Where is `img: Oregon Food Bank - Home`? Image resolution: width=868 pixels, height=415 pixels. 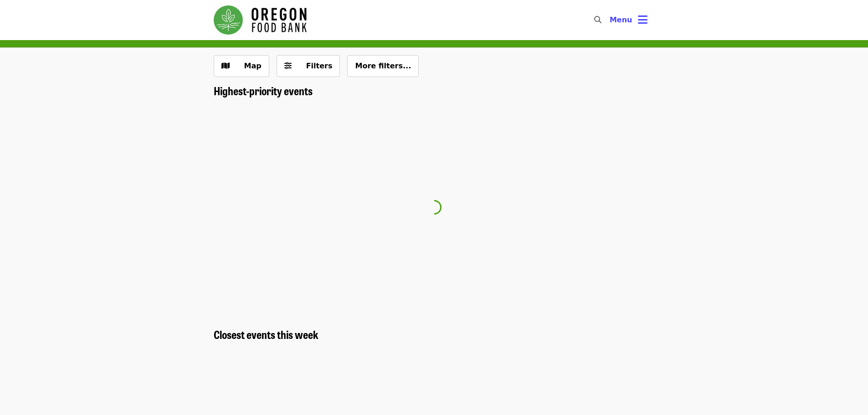
img: Oregon Food Bank - Home is located at coordinates (261, 20).